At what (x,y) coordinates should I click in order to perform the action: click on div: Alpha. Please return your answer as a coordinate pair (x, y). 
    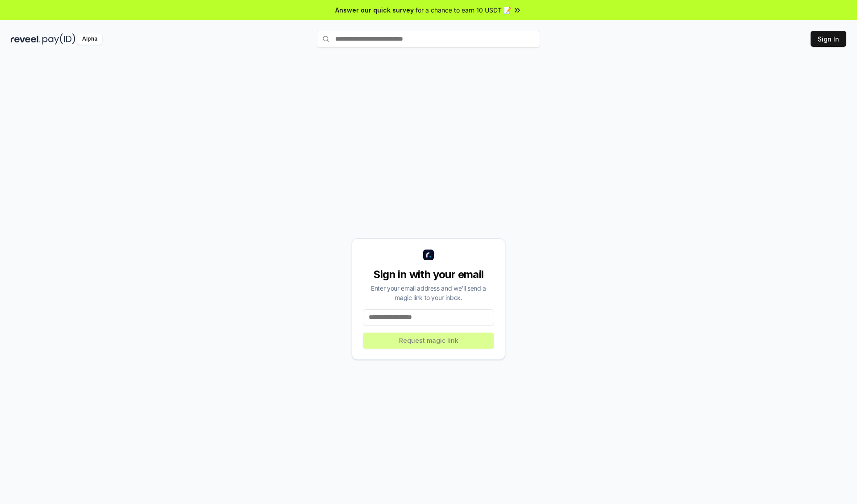
    Looking at the image, I should click on (90, 39).